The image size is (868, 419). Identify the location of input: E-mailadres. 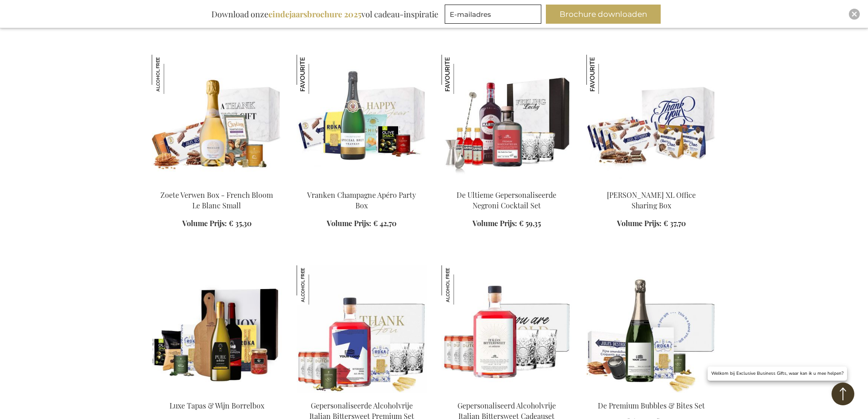
(493, 14).